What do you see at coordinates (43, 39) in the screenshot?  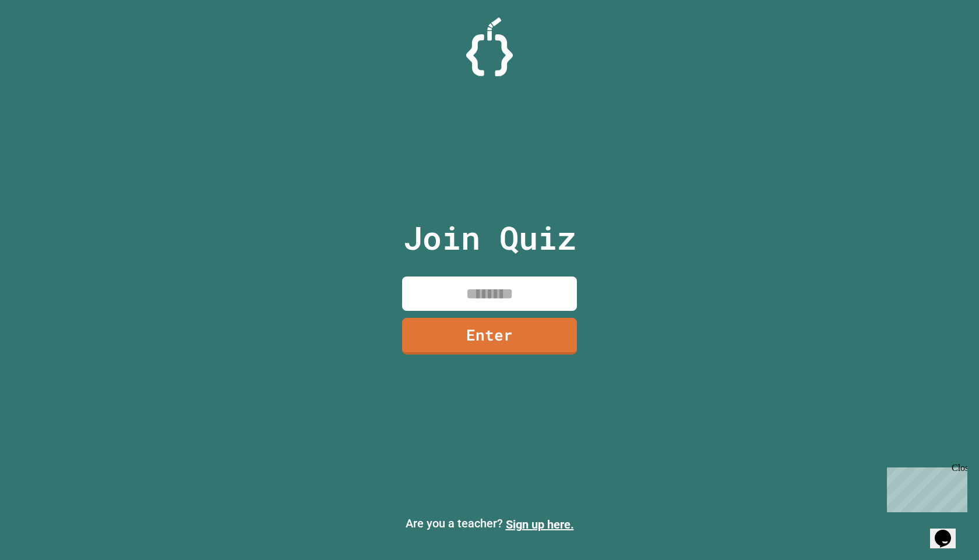 I see `div: Chat with us now!Close` at bounding box center [43, 39].